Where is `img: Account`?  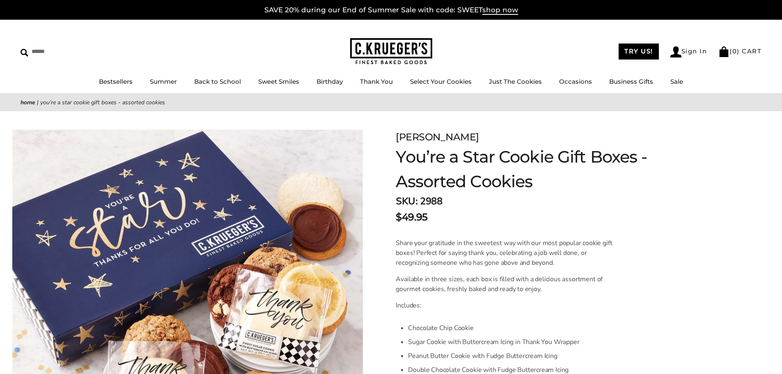
img: Account is located at coordinates (675, 52).